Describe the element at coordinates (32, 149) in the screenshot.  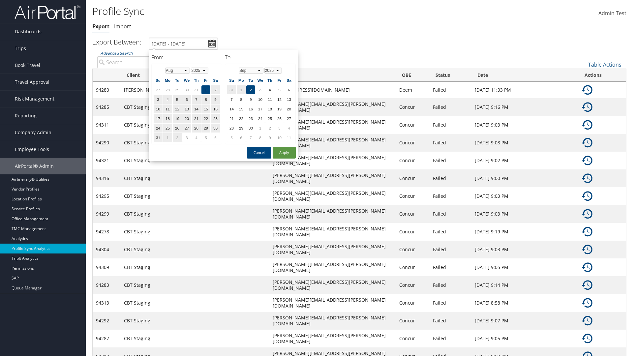
I see `span: Employee Tools` at that location.